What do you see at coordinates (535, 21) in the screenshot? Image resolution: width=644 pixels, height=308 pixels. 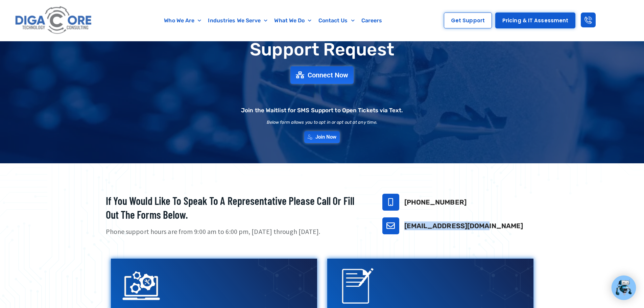 I see `span: Pricing & IT Assessment` at bounding box center [535, 21].